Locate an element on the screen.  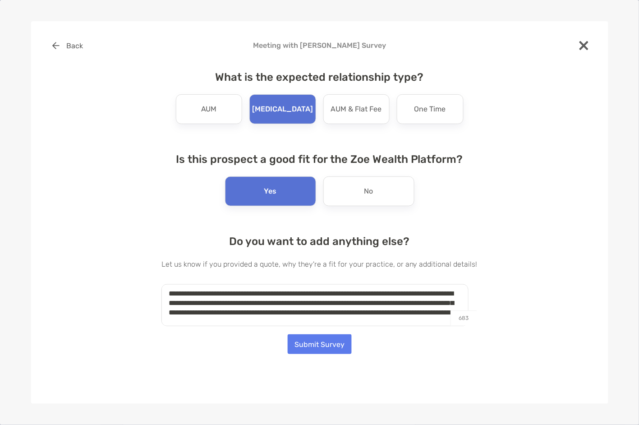
p: AUM & Flat Fee is located at coordinates (356, 109).